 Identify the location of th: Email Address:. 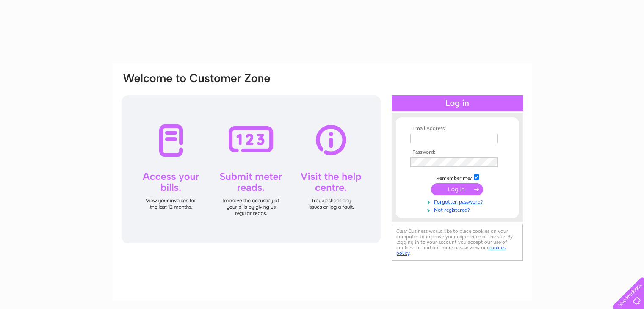
(457, 129).